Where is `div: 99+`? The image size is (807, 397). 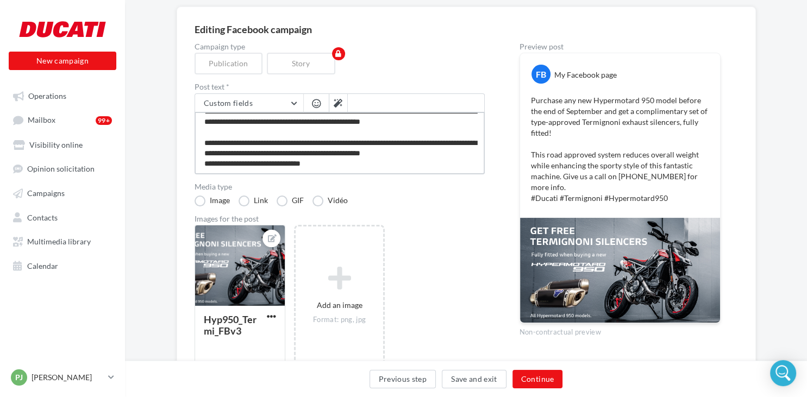 div: 99+ is located at coordinates (104, 121).